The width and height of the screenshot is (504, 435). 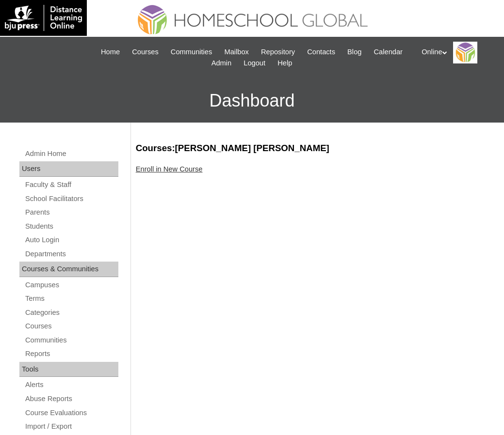 I want to click on a: Home, so click(x=110, y=52).